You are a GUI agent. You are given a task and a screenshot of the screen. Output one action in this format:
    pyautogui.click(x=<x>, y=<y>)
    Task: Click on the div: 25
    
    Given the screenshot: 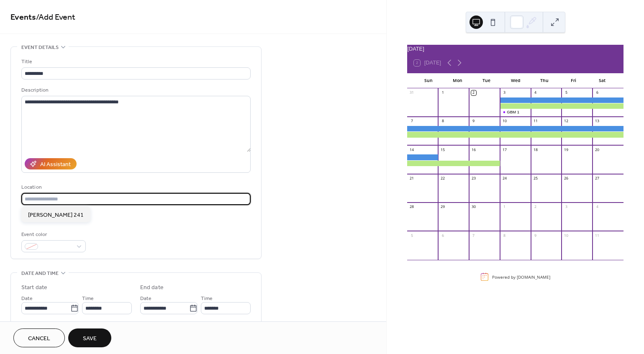 What is the action you would take?
    pyautogui.click(x=535, y=178)
    